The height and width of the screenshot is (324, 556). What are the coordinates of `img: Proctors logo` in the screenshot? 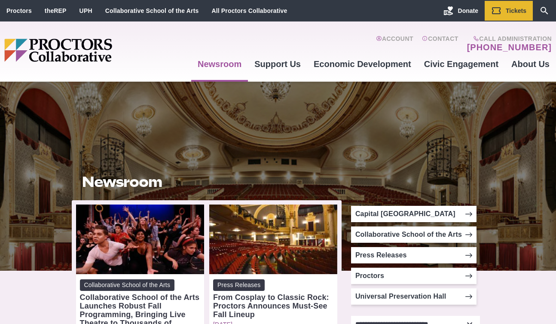 It's located at (91, 50).